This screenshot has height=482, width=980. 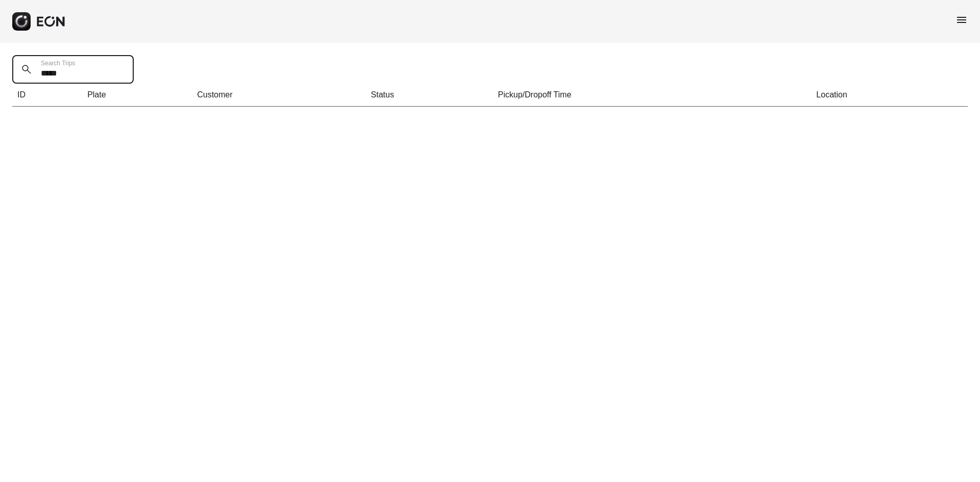 I want to click on span: menu, so click(x=962, y=20).